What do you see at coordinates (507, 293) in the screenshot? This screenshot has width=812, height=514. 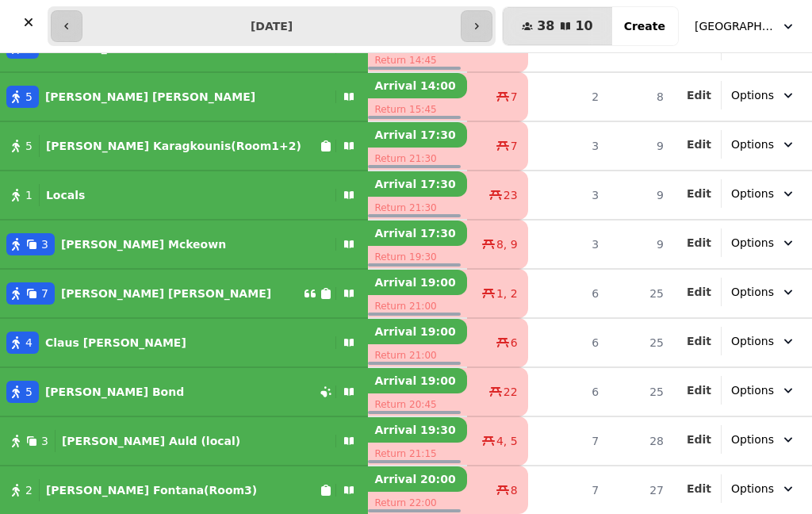 I see `span: 1, 2` at bounding box center [507, 293].